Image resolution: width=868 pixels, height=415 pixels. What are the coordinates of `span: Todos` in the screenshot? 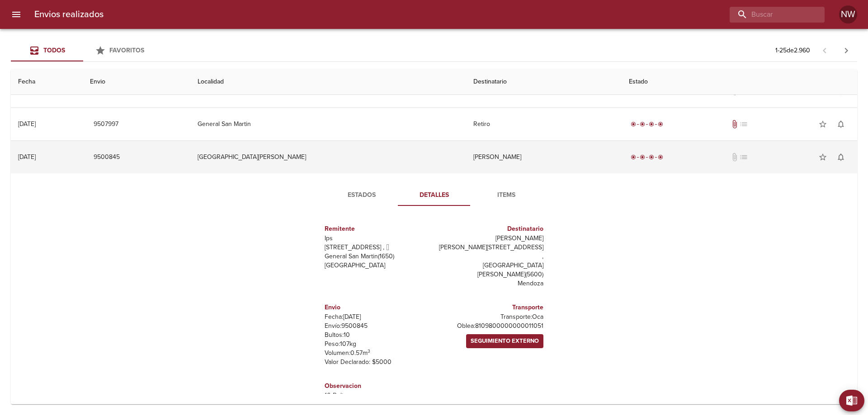 It's located at (54, 50).